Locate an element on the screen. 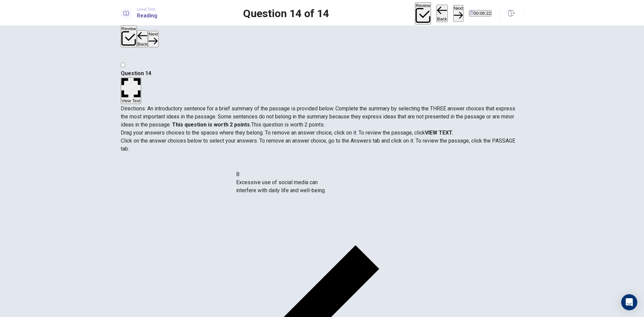 The height and width of the screenshot is (317, 644). p: Click on the answer choices below to select your answers. To remove an answer choice, go to the A... is located at coordinates (322, 145).